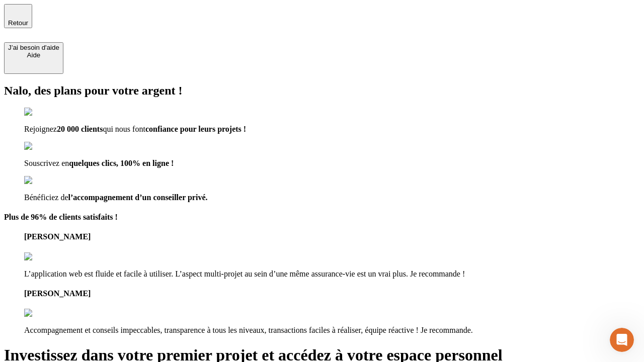 The image size is (644, 362). I want to click on p: Accompagnement et conseils impeccables, transparence à tous les niveaux, transactions faciles à r..., so click(332, 331).